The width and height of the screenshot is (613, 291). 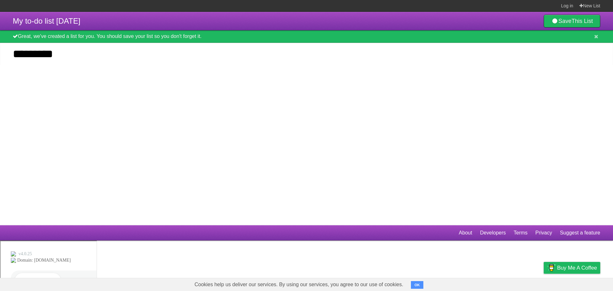 I want to click on a: Privacy, so click(x=543, y=233).